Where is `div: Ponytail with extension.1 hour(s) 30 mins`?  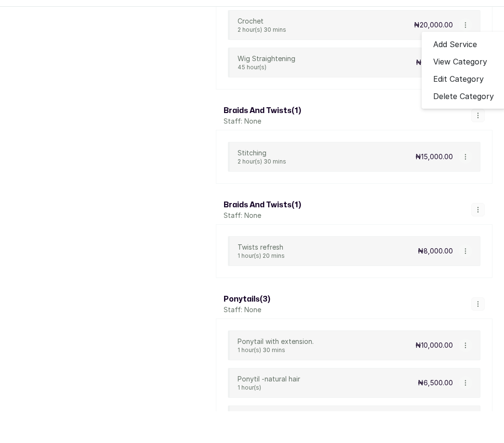 div: Ponytail with extension.1 hour(s) 30 mins is located at coordinates (275, 345).